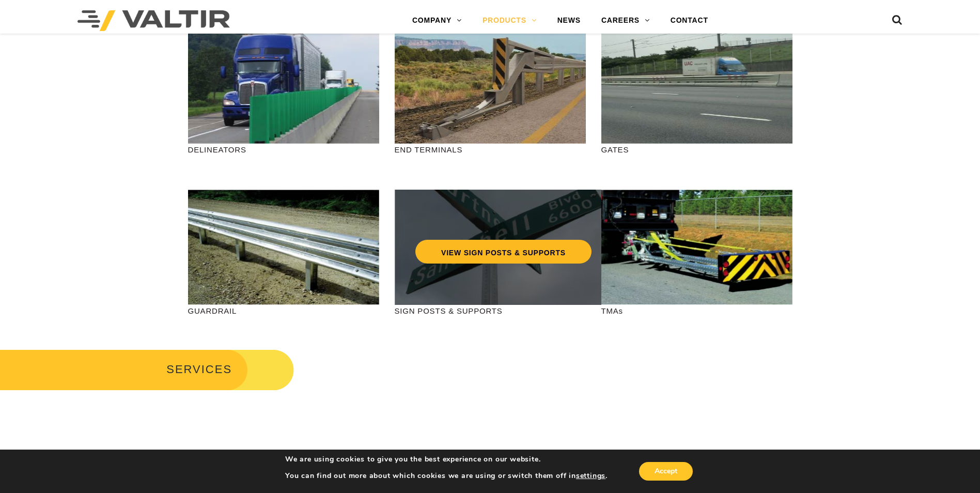 This screenshot has height=493, width=980. What do you see at coordinates (510, 20) in the screenshot?
I see `a: PRODUCTS` at bounding box center [510, 20].